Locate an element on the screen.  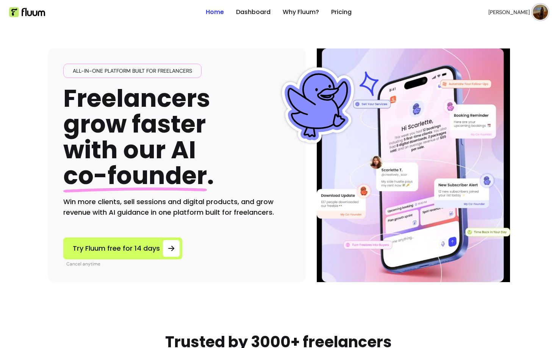
h2: Win more clients, sell sessions and digital products, and grow revenue with AI guidance in one pl... is located at coordinates (177, 207).